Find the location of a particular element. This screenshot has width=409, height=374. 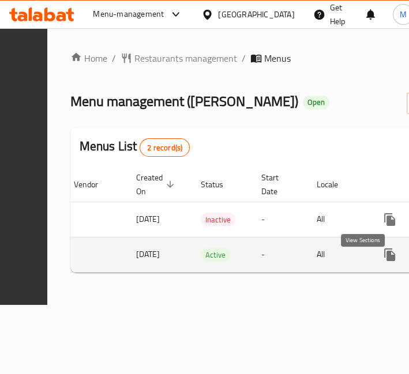

span: Created On is located at coordinates (157, 184).